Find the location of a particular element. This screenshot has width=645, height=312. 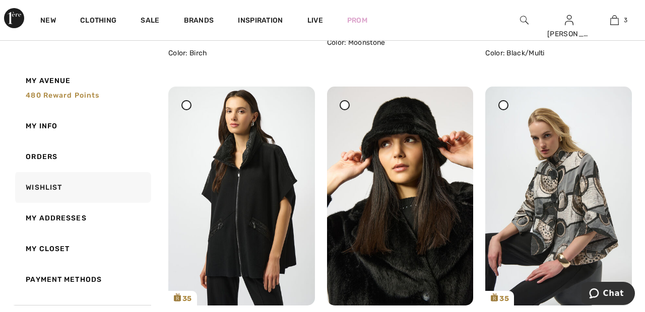

span: Chat is located at coordinates (32, 12).